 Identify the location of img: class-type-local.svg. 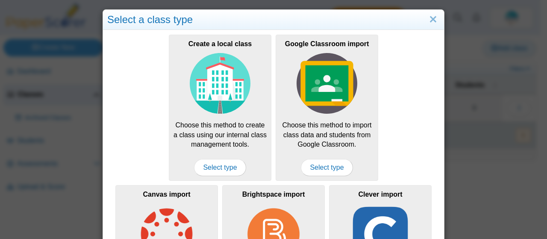
(220, 83).